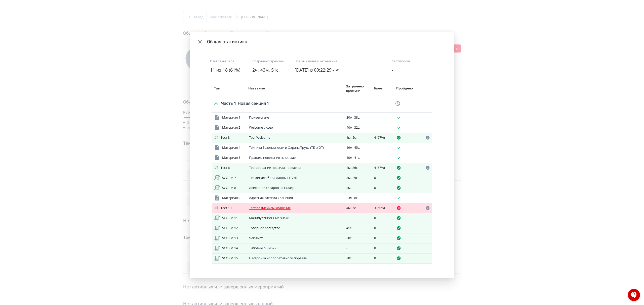  What do you see at coordinates (349, 198) in the screenshot?
I see `span: 23м.` at bounding box center [349, 198].